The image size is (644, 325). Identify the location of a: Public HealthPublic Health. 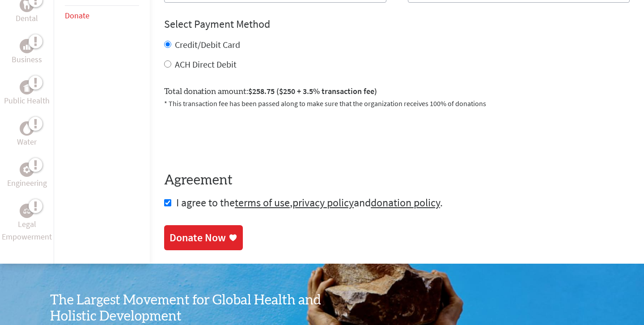
(27, 93).